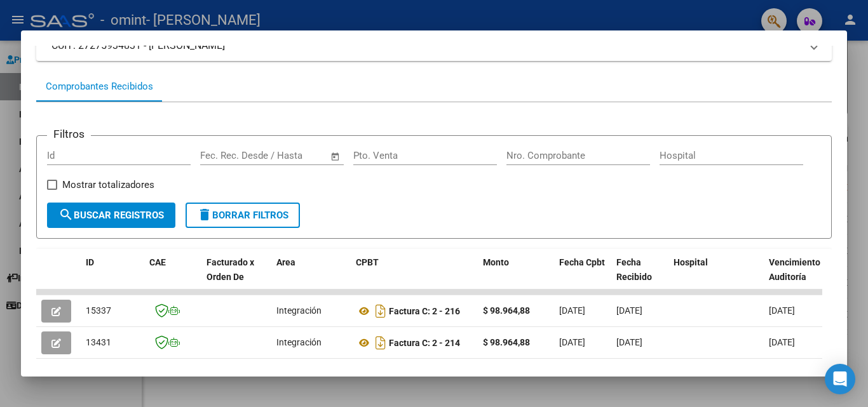  Describe the element at coordinates (368, 262) in the screenshot. I see `span: CPBT` at that location.